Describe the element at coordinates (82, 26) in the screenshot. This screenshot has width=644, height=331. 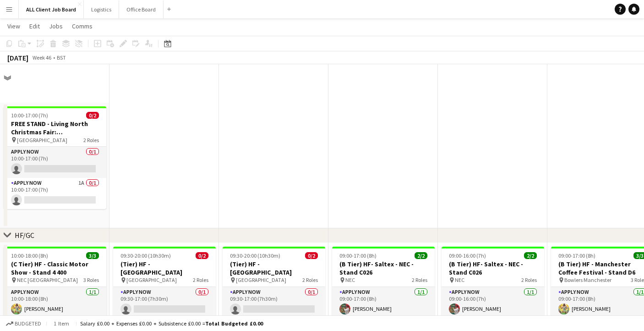
I see `span: Comms` at that location.